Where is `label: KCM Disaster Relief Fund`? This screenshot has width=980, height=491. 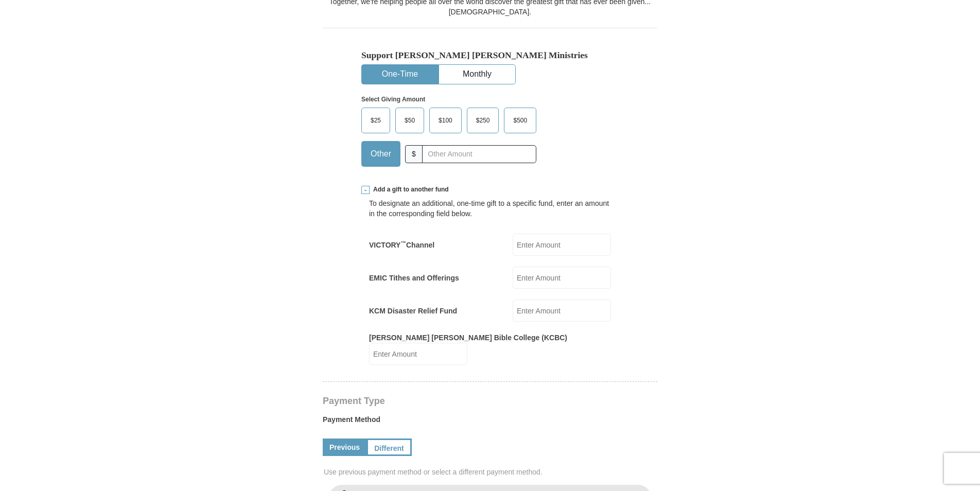 label: KCM Disaster Relief Fund is located at coordinates (413, 310).